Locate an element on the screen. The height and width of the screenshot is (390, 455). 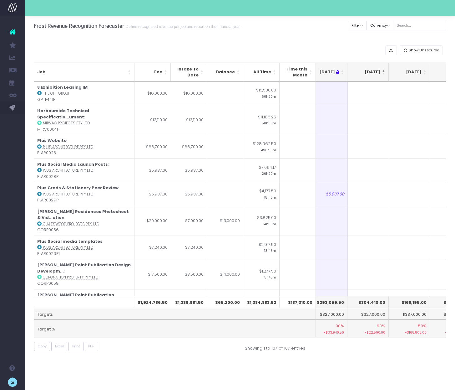
abbr: Coronation Property Pty Ltd is located at coordinates (70, 277).